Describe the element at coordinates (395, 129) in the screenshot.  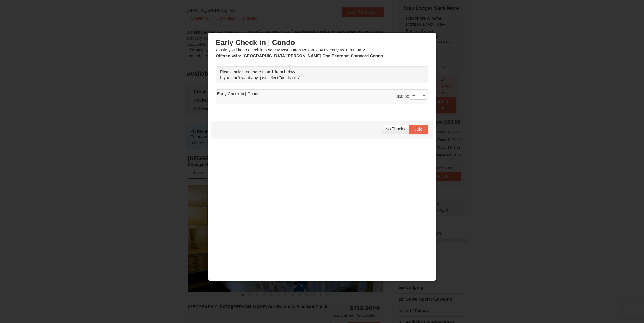
I see `span: No Thanks` at that location.